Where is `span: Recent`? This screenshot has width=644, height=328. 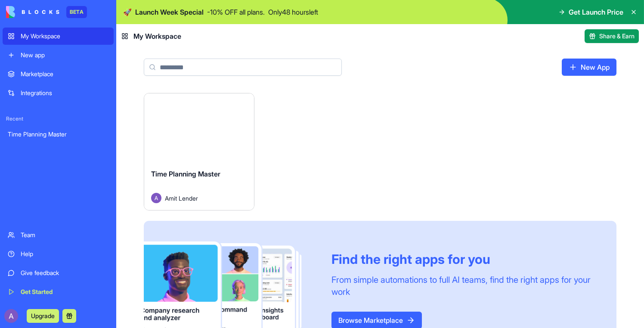
span: Recent is located at coordinates (58, 119).